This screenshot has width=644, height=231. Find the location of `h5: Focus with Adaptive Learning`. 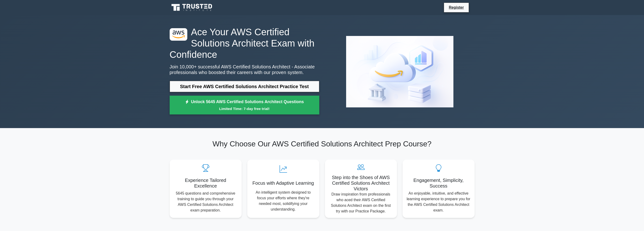

h5: Focus with Adaptive Learning is located at coordinates (284, 183).